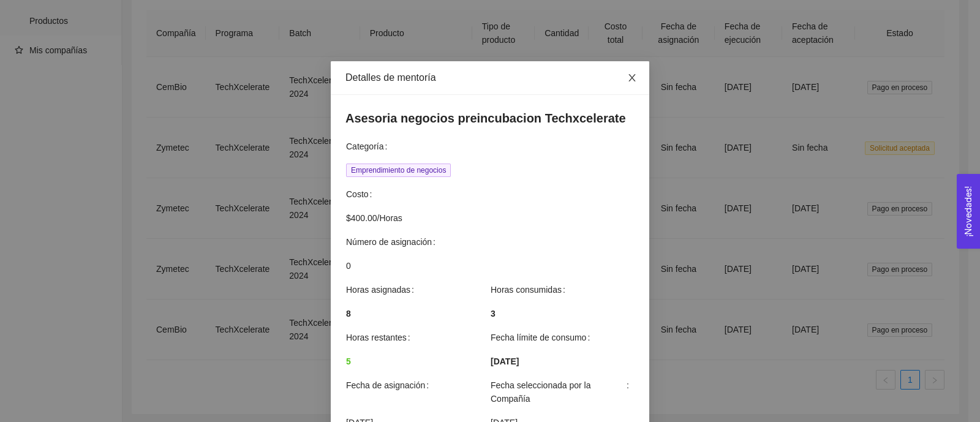 Image resolution: width=980 pixels, height=422 pixels. Describe the element at coordinates (530, 289) in the screenshot. I see `span: Horas consumidas` at that location.